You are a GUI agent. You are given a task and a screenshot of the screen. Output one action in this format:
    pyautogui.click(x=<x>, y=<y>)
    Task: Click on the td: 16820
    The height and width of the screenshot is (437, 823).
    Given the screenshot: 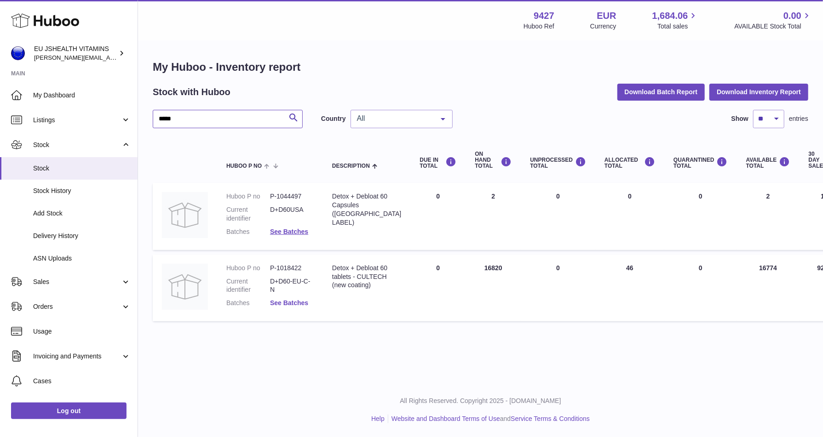 What is the action you would take?
    pyautogui.click(x=493, y=288)
    